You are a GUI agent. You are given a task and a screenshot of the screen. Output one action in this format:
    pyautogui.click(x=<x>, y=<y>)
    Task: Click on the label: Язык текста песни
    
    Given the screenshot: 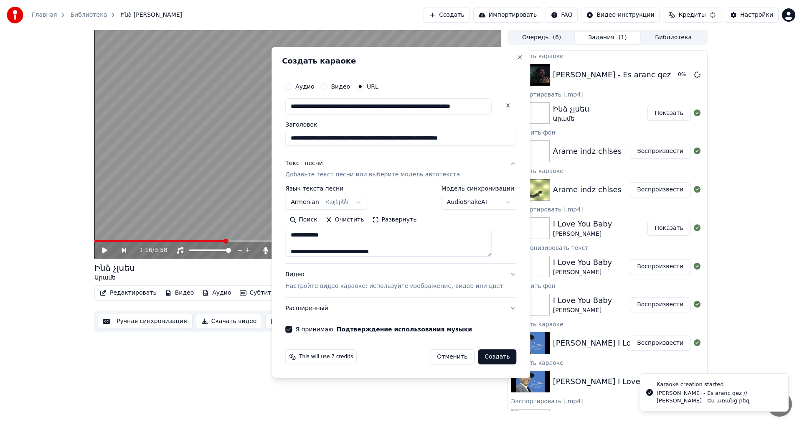 What is the action you would take?
    pyautogui.click(x=326, y=189)
    